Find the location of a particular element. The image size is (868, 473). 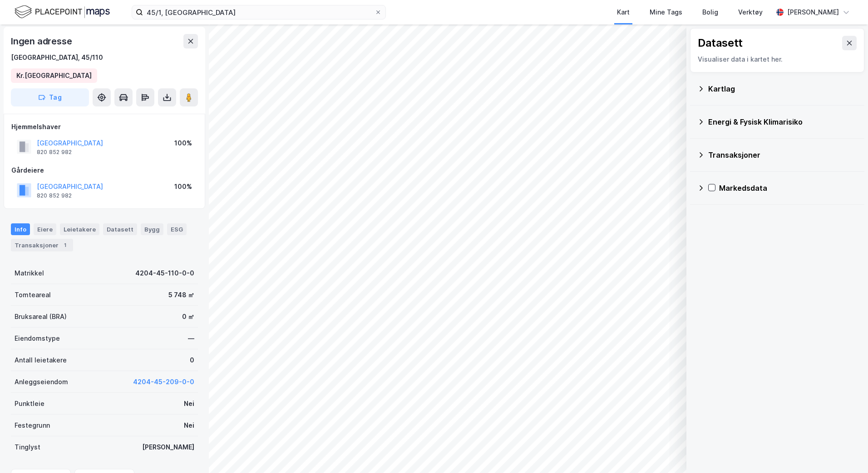

div: Gårdeiere is located at coordinates (104, 170).